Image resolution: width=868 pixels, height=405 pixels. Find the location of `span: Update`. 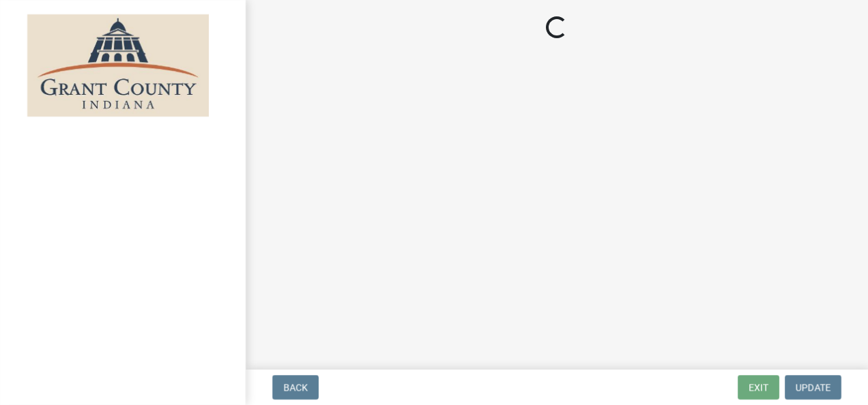

span: Update is located at coordinates (813, 388).